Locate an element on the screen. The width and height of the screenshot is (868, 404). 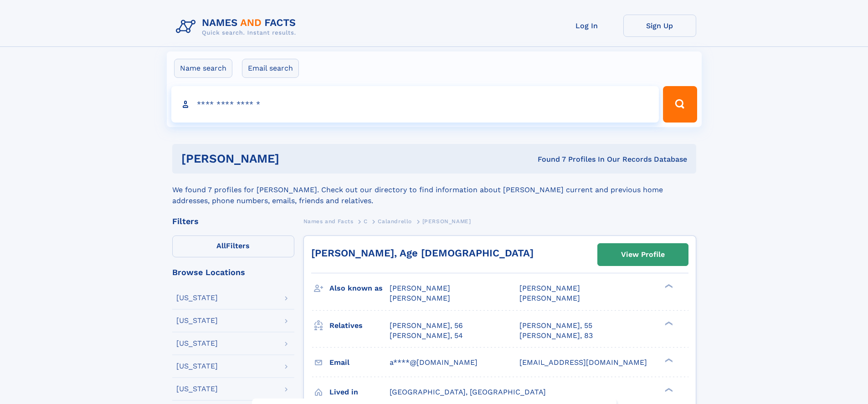
div: View Profile is located at coordinates (643, 255).